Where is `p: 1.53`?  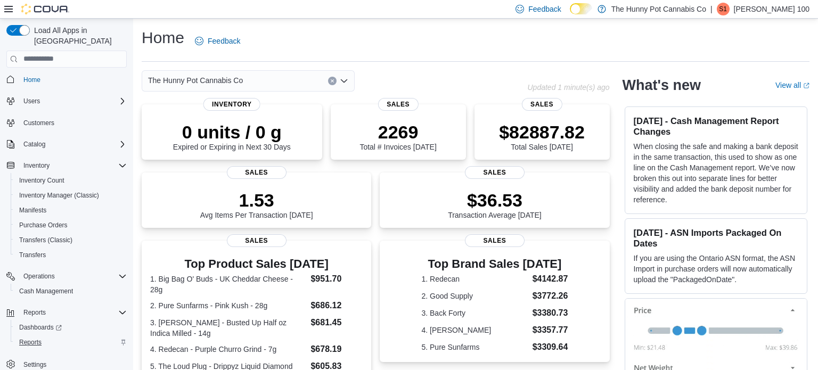 p: 1.53 is located at coordinates (257, 200).